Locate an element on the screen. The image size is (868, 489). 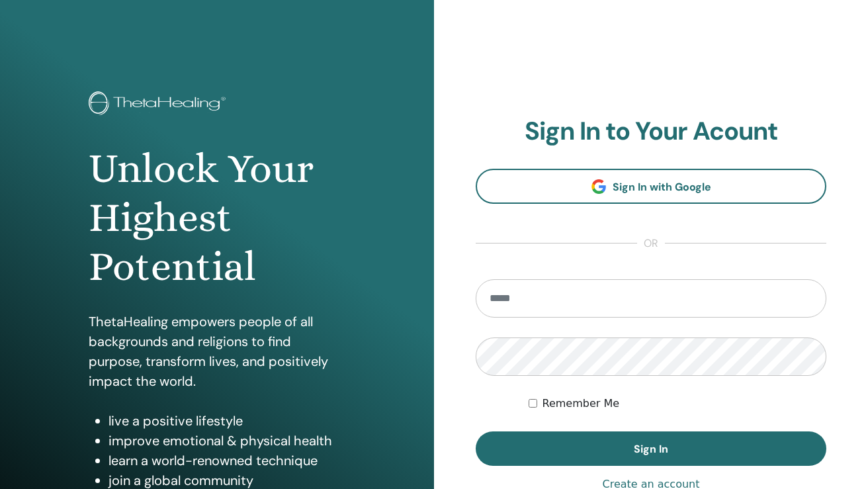
div: Keep me authenticated indefinitely or until I manually logout is located at coordinates (677, 404).